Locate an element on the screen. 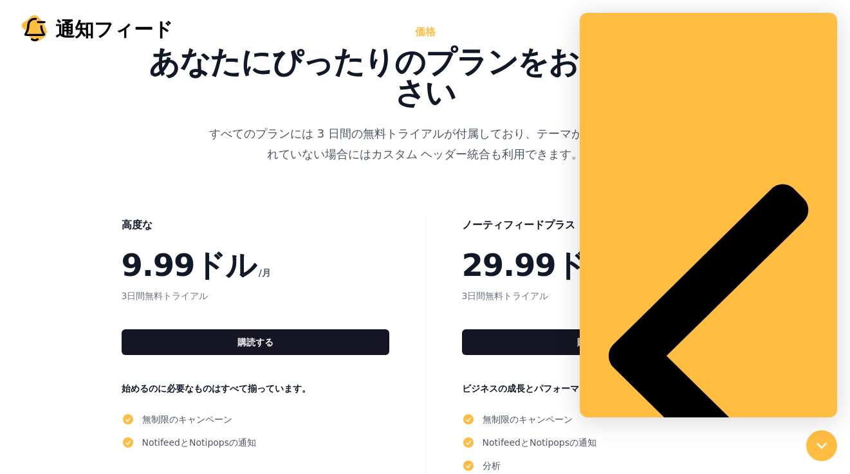  font: 29.99ドル is located at coordinates (539, 265).